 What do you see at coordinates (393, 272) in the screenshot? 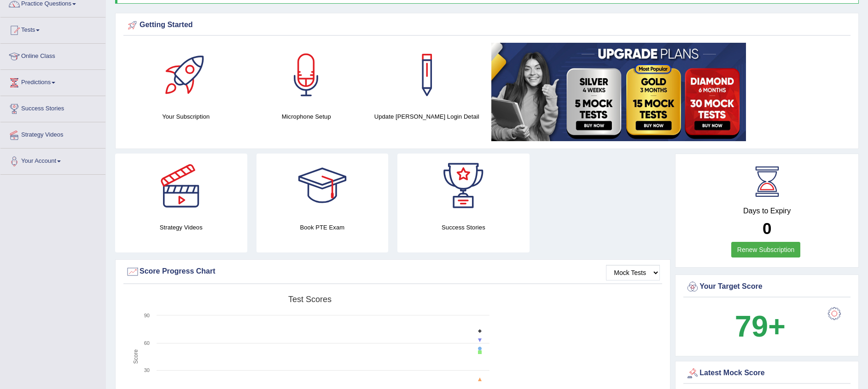
I see `div: Score Progress Chart` at bounding box center [393, 272].